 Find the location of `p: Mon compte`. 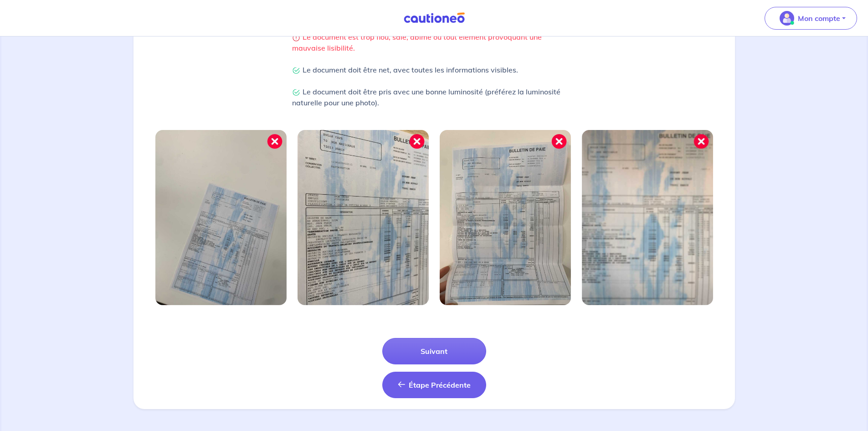

p: Mon compte is located at coordinates (819, 18).